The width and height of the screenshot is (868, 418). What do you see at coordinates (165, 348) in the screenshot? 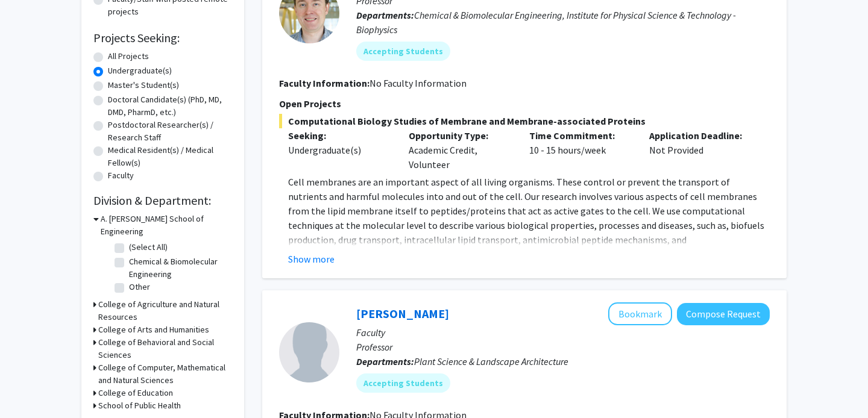
I see `h3: College of Behavioral and Social Sciences` at bounding box center [165, 348].